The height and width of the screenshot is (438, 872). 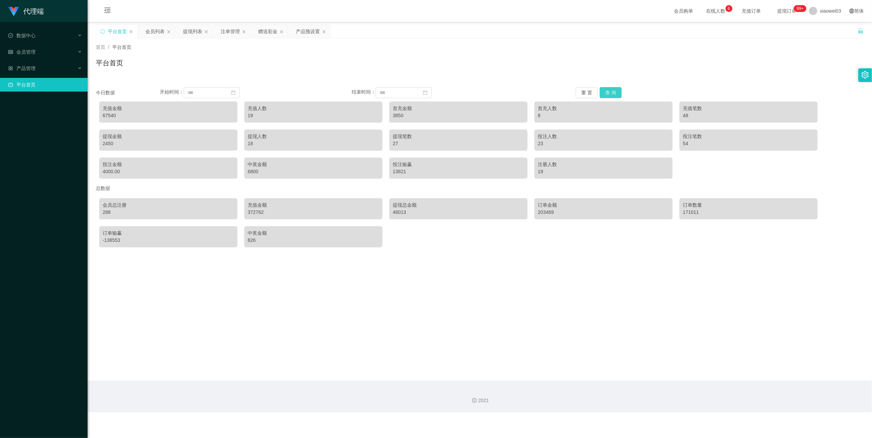 I want to click on div: 18, so click(x=313, y=144).